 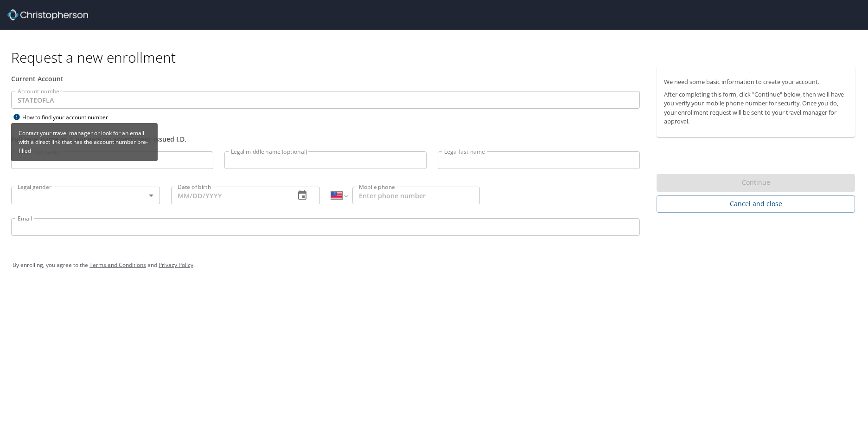 What do you see at coordinates (756, 204) in the screenshot?
I see `button: Cancel and close` at bounding box center [756, 204].